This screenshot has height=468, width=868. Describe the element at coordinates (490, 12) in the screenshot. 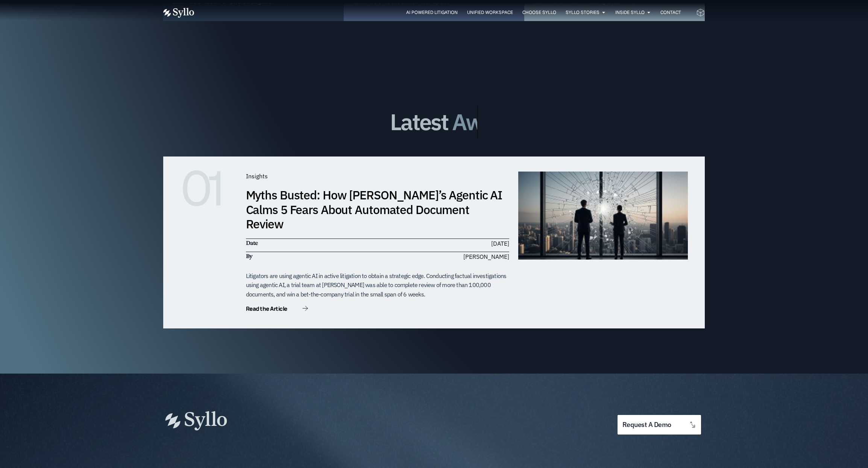

I see `a: Unified Workspace` at that location.